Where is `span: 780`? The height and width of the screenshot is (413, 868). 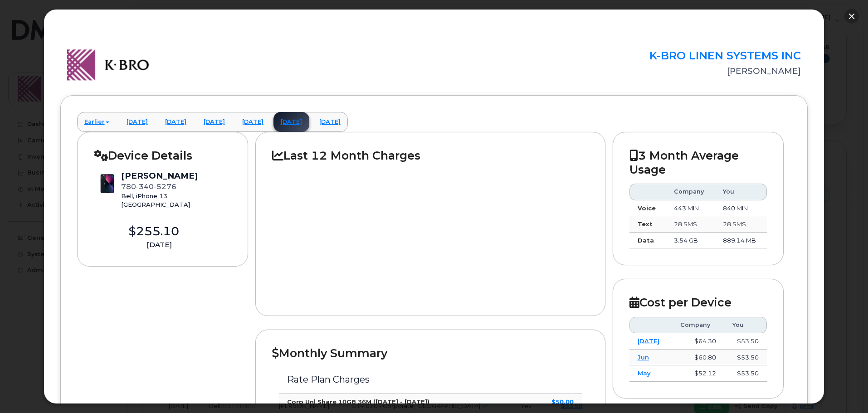 span: 780 is located at coordinates (149, 186).